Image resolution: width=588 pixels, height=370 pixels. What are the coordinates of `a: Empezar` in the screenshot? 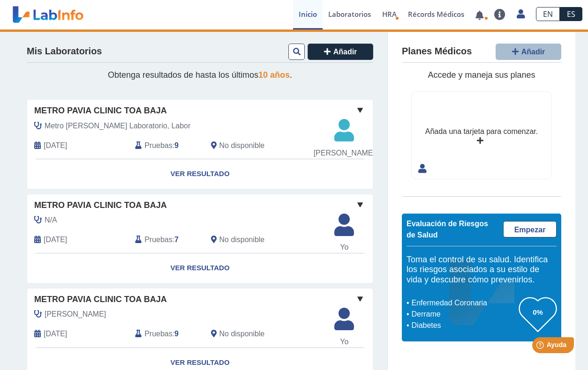 It's located at (530, 229).